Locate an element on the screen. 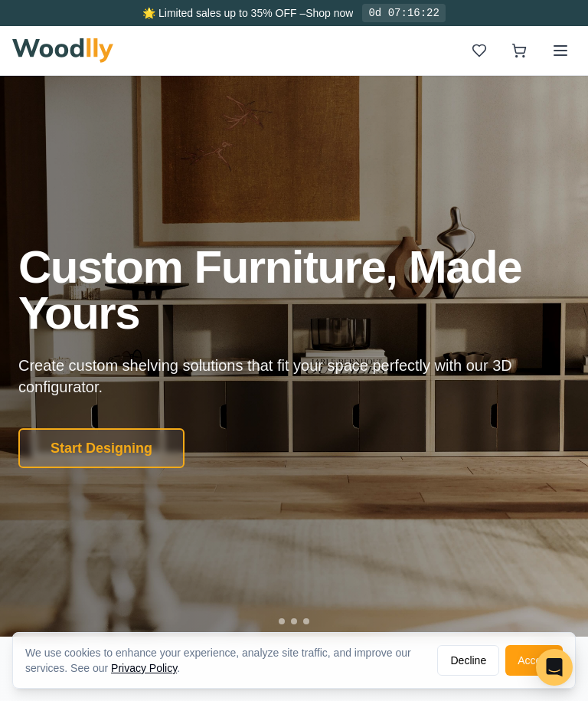  a: Privacy Policy is located at coordinates (144, 668).